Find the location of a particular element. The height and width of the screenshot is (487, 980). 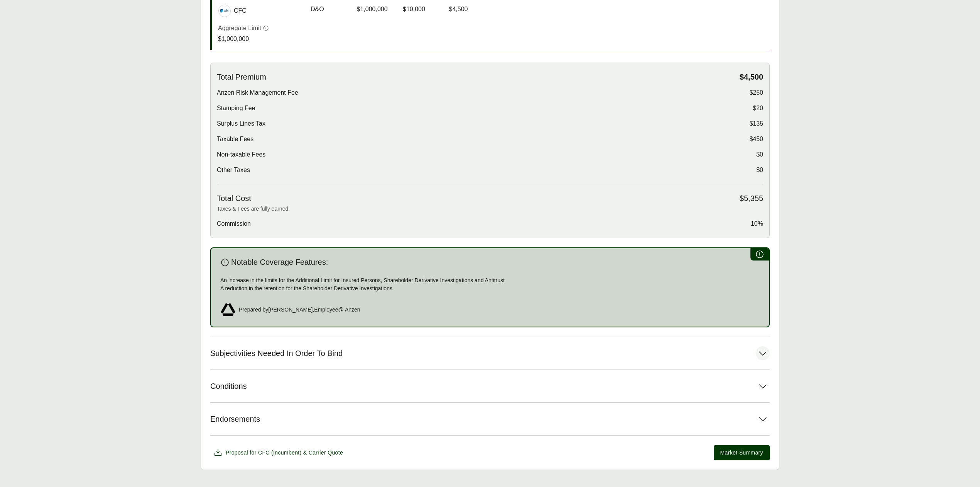

p: An increase in the limits for the Additional Limit for Insured Persons, Shareholder Derivative In... is located at coordinates (490, 284).